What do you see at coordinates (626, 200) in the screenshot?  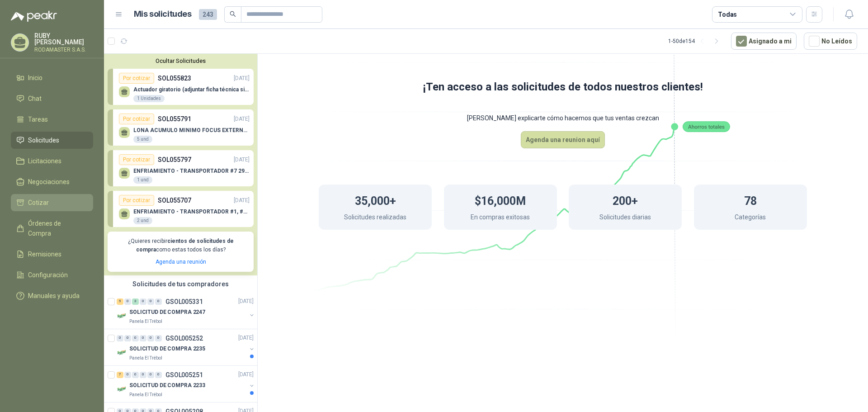 I see `h1: 200+` at bounding box center [626, 200].